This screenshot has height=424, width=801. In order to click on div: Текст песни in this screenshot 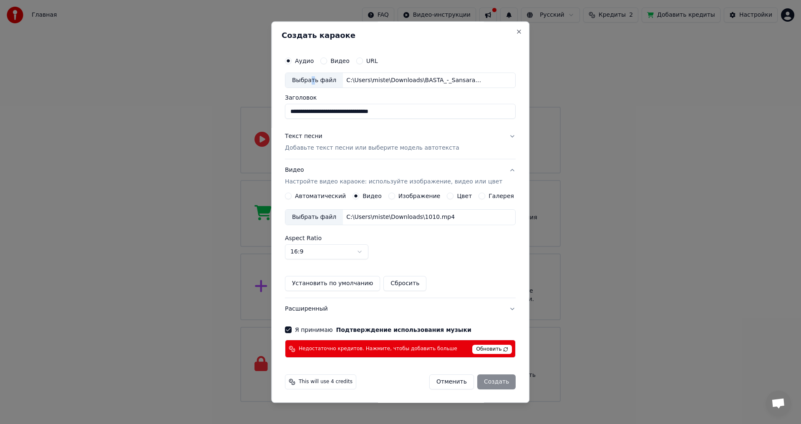, I will do `click(304, 137)`.